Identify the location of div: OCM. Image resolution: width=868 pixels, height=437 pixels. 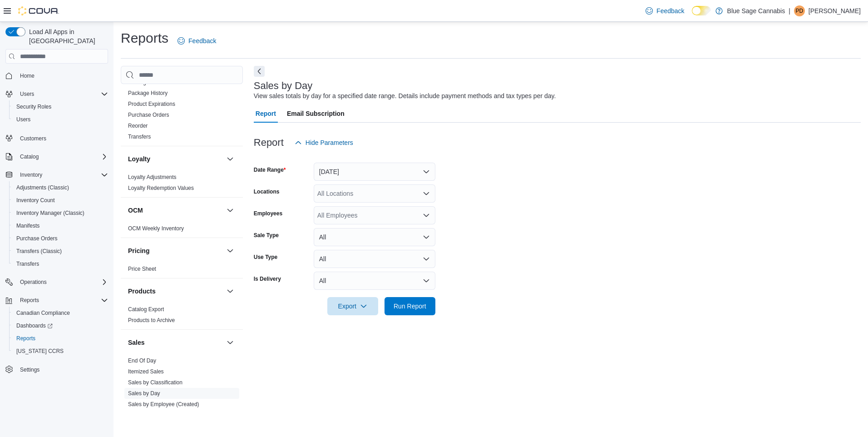
(182, 231).